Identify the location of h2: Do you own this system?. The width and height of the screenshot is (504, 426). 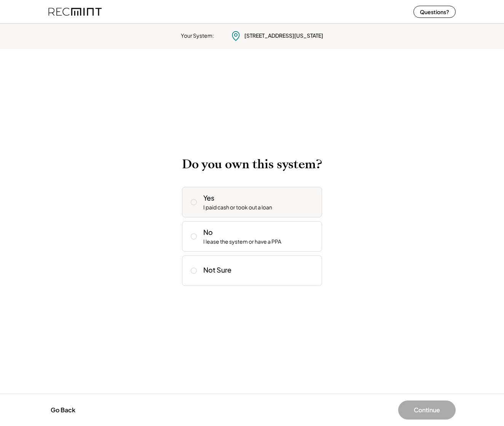
(252, 164).